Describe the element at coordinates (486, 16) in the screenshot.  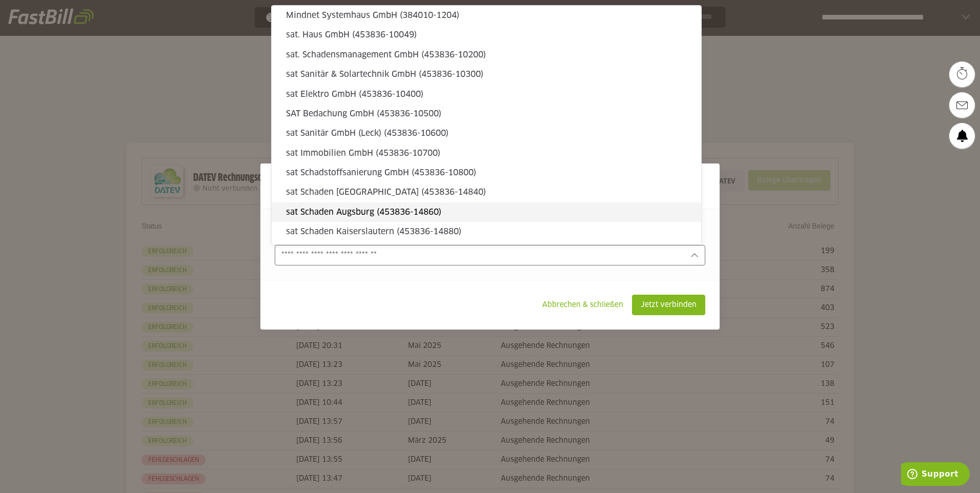
I see `sl-option: Mindnet Systemhaus GmbH (384010-1204)` at that location.